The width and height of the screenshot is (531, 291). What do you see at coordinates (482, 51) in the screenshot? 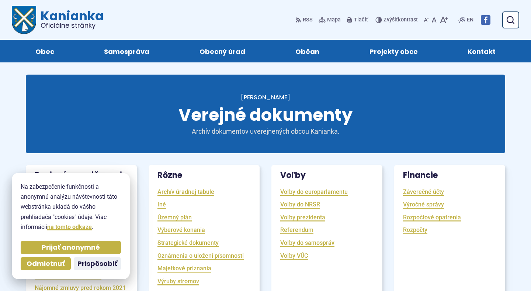
I see `span: Kontakt` at bounding box center [482, 51].